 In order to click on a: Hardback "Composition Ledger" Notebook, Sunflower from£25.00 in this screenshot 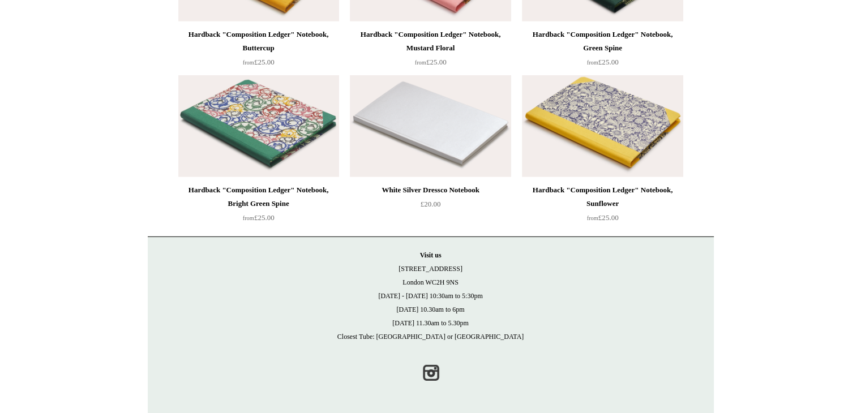, I will do `click(602, 207)`.